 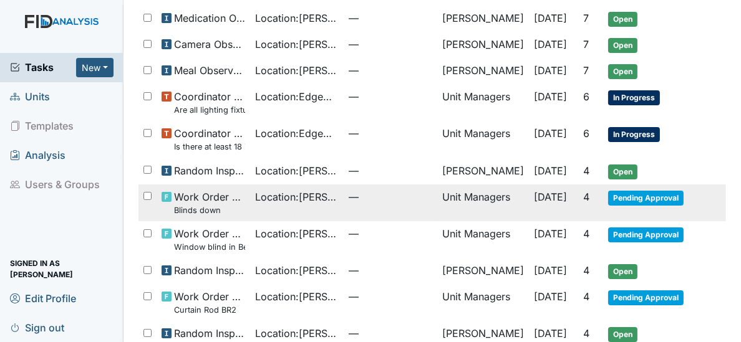 What do you see at coordinates (43, 67) in the screenshot?
I see `a: Tasks` at bounding box center [43, 67].